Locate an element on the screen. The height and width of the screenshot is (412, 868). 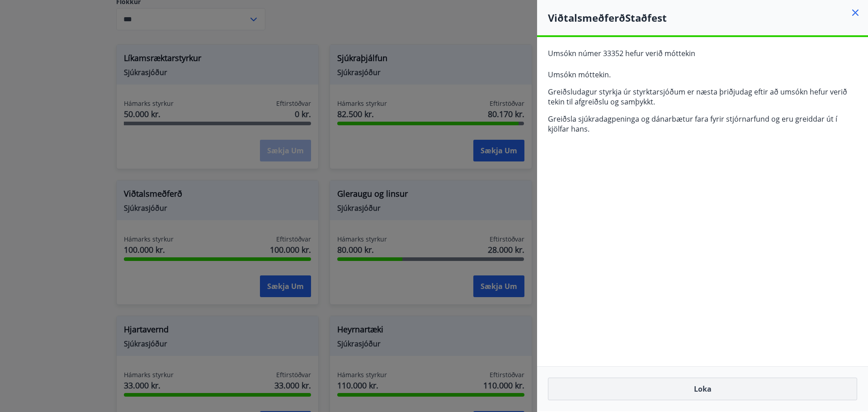
button: Loka is located at coordinates (703, 389).